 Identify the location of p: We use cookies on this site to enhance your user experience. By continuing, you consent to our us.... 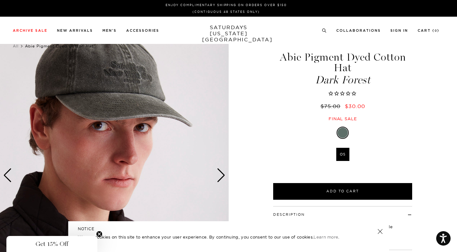
(217, 237).